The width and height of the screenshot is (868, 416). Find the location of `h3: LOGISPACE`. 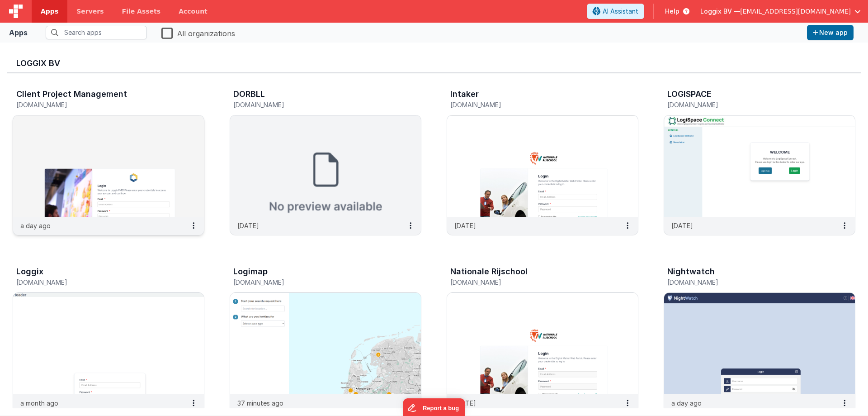

h3: LOGISPACE is located at coordinates (690, 94).